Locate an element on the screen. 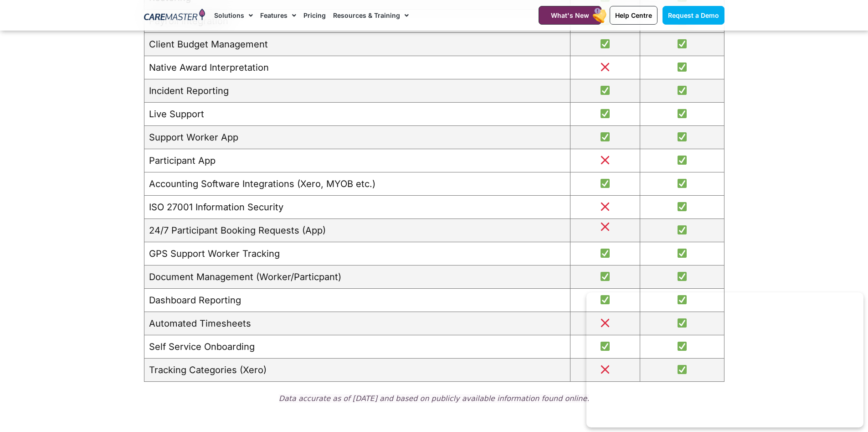 The width and height of the screenshot is (868, 432). a: Help Centre is located at coordinates (634, 15).